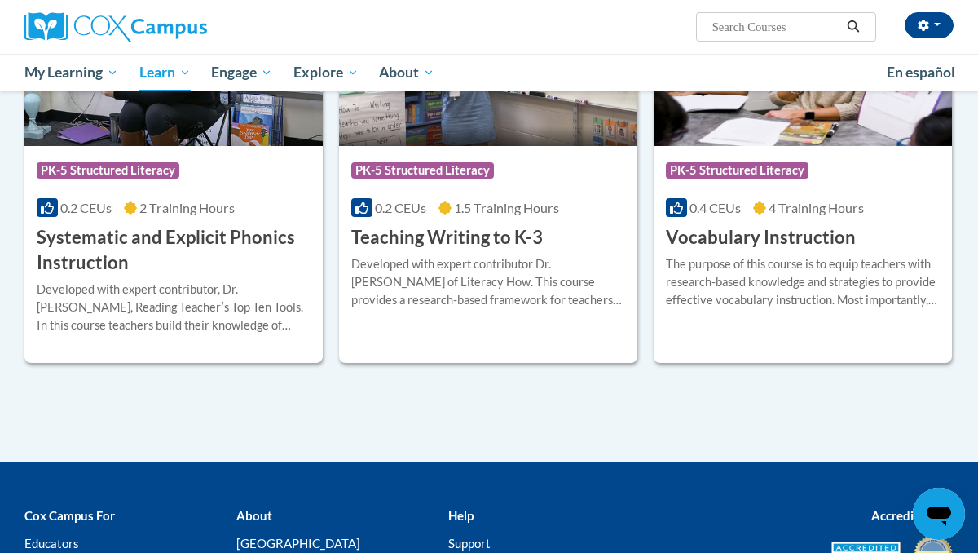 This screenshot has height=553, width=978. What do you see at coordinates (776, 27) in the screenshot?
I see `input: Search Courses` at bounding box center [776, 27].